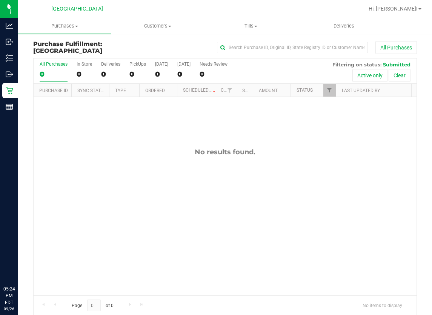  Describe the element at coordinates (9, 74) in the screenshot. I see `inline-svg: Outbound` at that location.